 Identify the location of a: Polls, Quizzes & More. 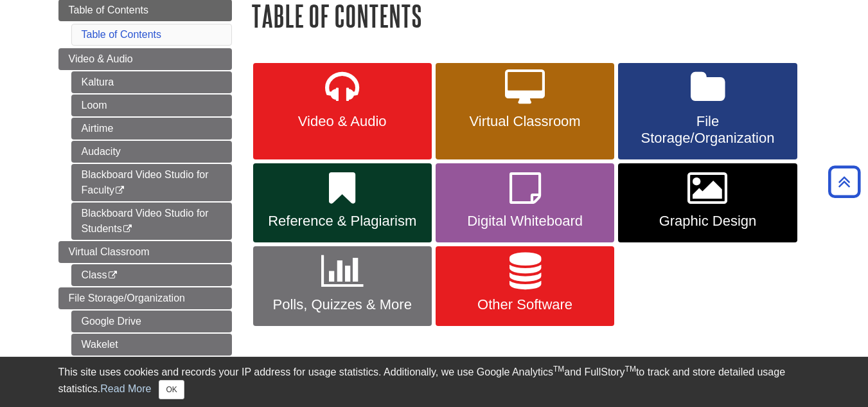
(342, 286).